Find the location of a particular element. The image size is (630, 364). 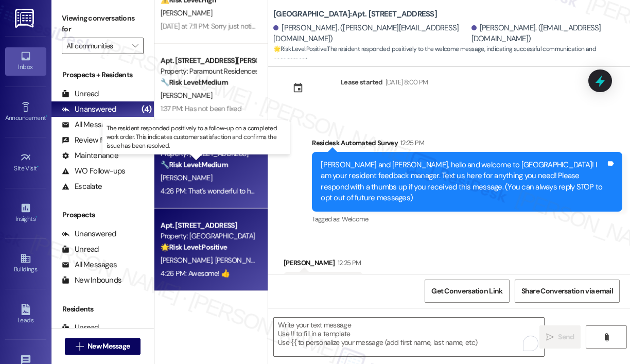

div: Tagged as: is located at coordinates (467, 219).